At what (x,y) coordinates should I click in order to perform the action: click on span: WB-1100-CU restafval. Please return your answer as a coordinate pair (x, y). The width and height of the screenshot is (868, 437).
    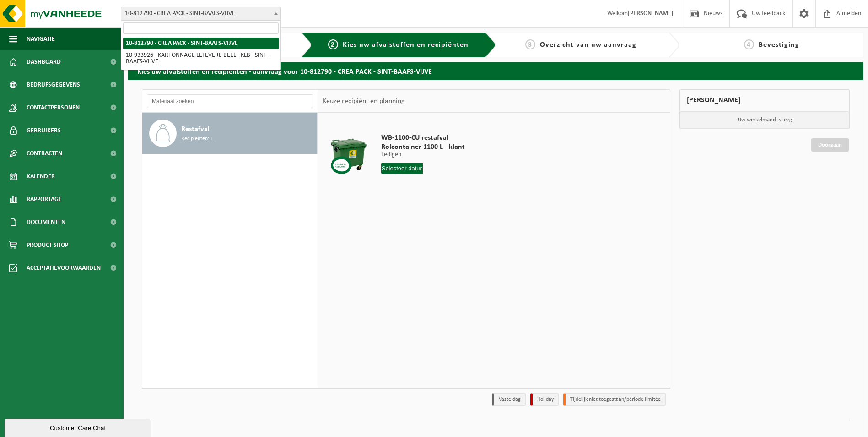
    Looking at the image, I should click on (423, 138).